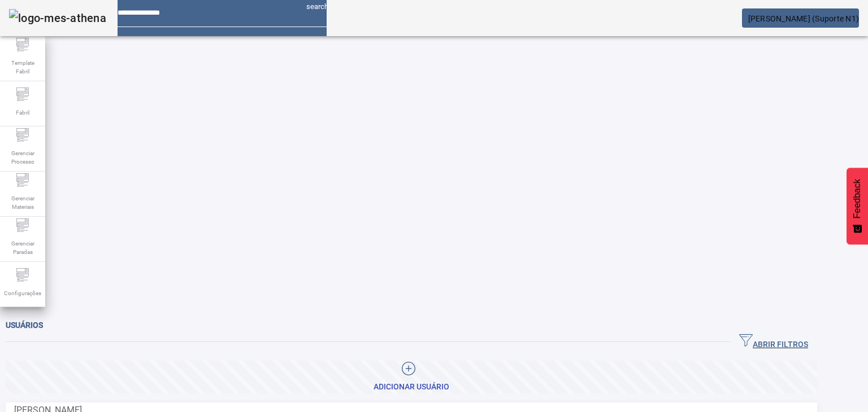 This screenshot has width=868, height=412. What do you see at coordinates (412, 377) in the screenshot?
I see `button: Adicionar Usuário` at bounding box center [412, 377].